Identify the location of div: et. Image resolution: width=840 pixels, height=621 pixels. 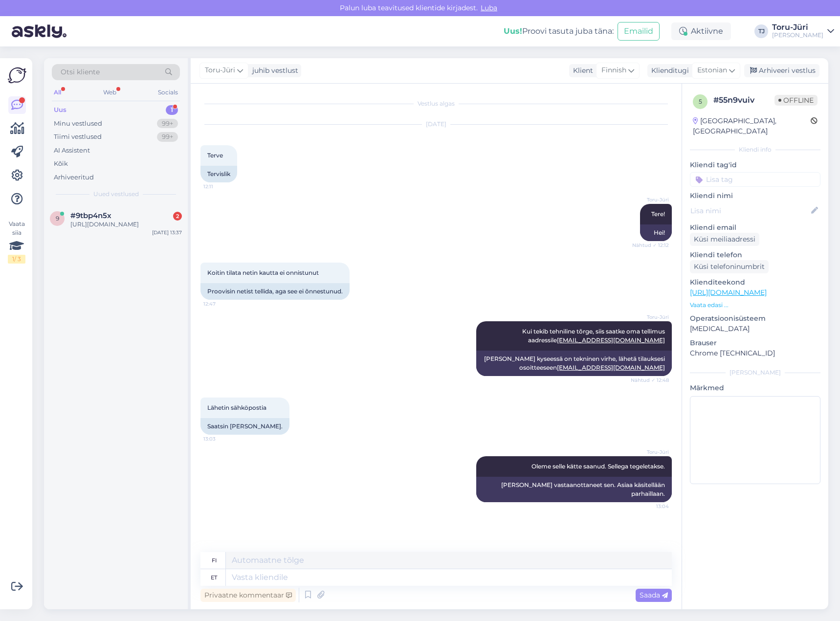
(214, 578).